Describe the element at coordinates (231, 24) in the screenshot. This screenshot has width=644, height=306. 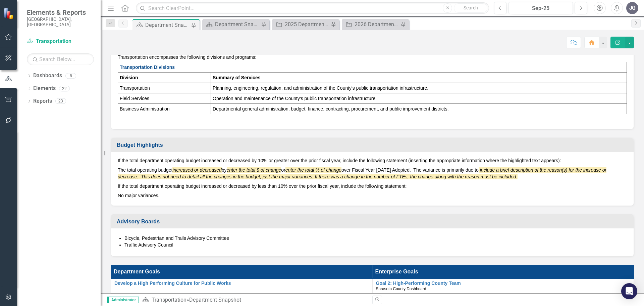
I see `a: Department Snapshot` at that location.